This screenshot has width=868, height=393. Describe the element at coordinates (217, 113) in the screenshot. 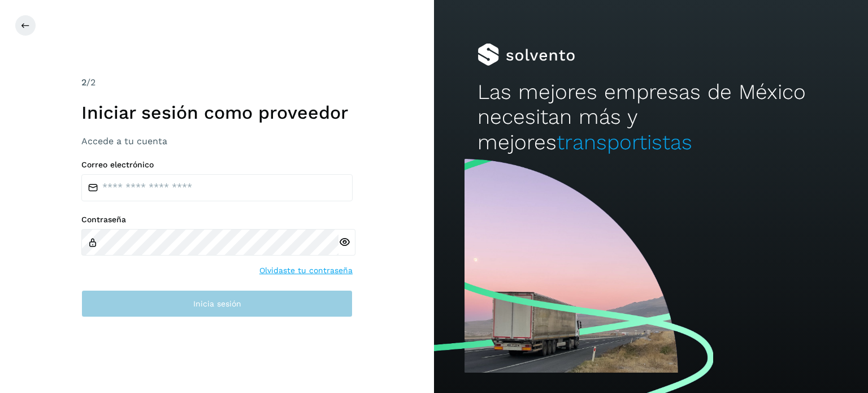

I see `h1: Iniciar sesión como proveedor` at that location.